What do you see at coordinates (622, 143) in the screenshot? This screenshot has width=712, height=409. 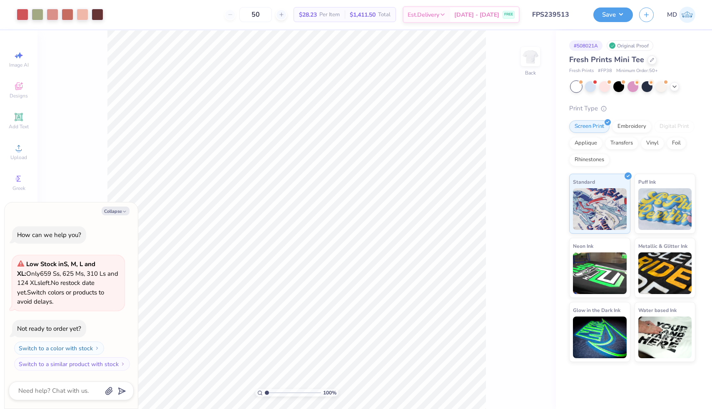 I see `div: Transfers` at bounding box center [622, 143].